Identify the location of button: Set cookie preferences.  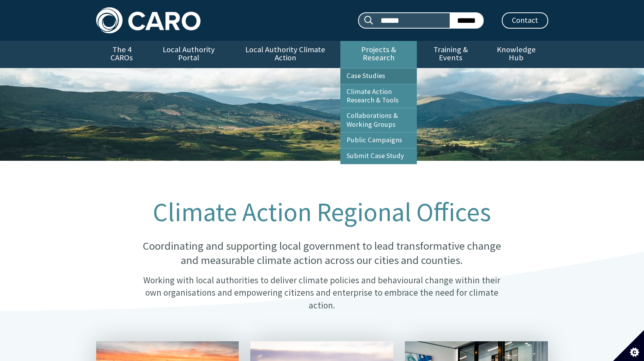
(628, 346).